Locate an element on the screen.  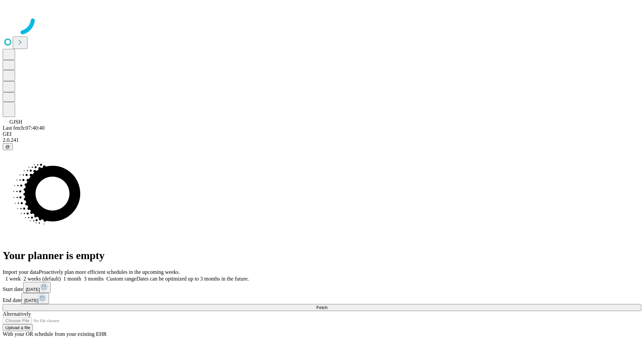
h1: Your planner is empty is located at coordinates (322, 255).